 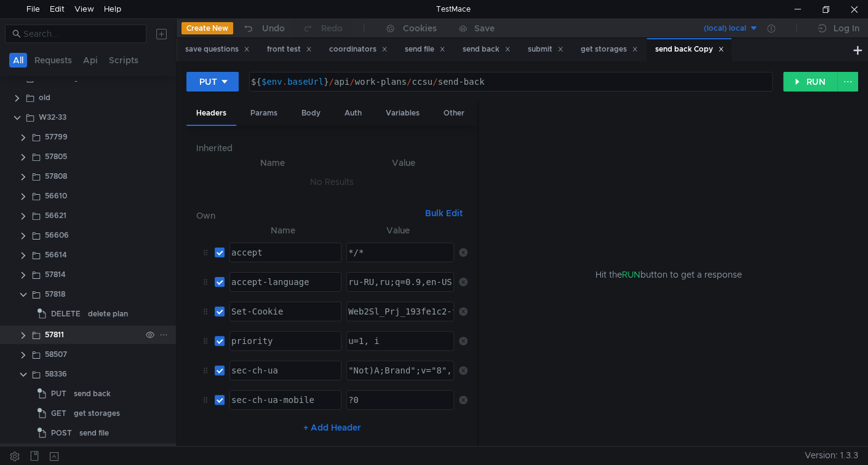 I want to click on button: Redo, so click(x=323, y=28).